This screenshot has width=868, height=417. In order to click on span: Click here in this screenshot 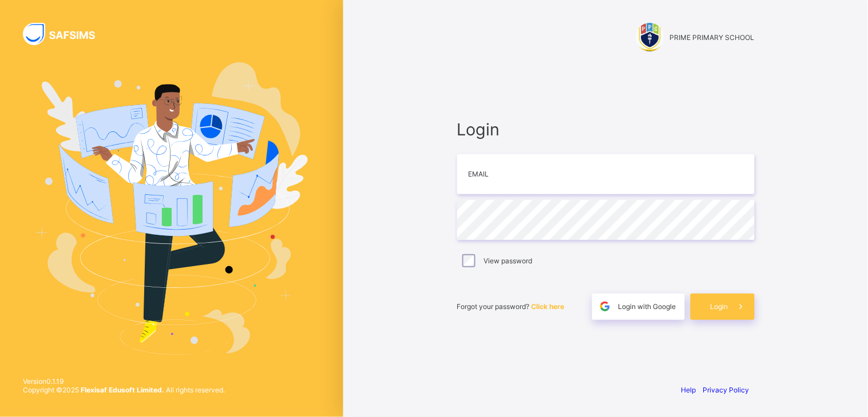, I will do `click(548, 306)`.